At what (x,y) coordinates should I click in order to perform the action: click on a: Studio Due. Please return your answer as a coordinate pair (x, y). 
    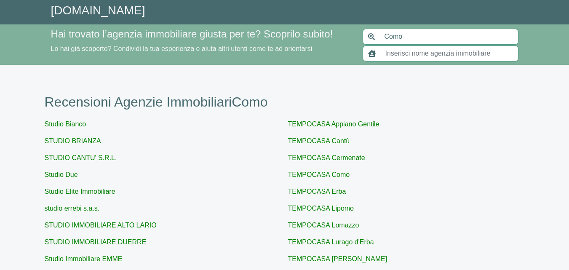
    Looking at the image, I should click on (61, 174).